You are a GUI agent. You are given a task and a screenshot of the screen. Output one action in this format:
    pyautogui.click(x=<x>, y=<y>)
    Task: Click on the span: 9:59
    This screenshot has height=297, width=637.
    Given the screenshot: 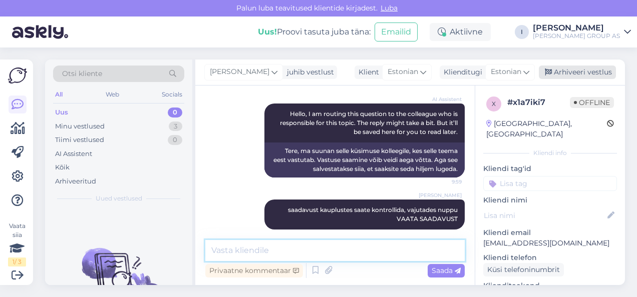 What is the action you would take?
    pyautogui.click(x=443, y=182)
    